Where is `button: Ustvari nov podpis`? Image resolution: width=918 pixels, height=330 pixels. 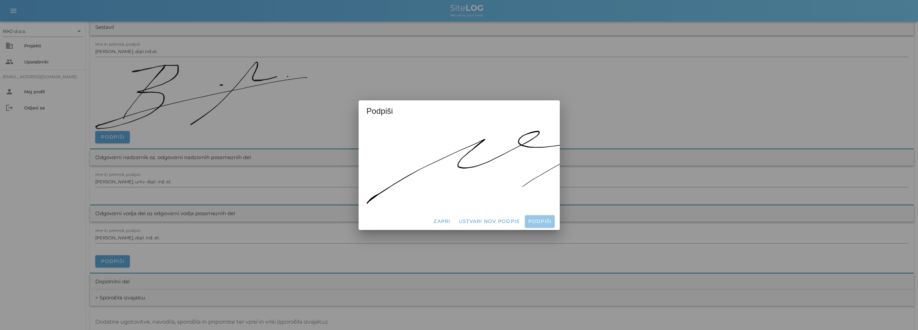 button: Ustvari nov podpis is located at coordinates (489, 221).